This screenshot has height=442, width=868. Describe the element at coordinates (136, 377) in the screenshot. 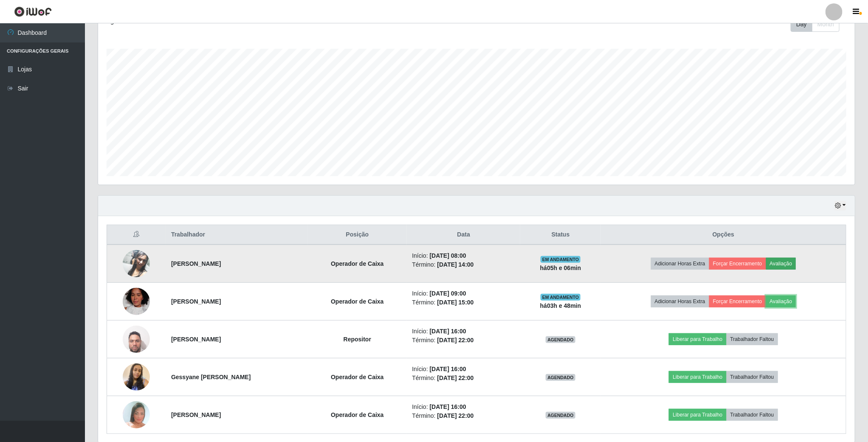

I see `img: 1704217621089.jpeg` at that location.